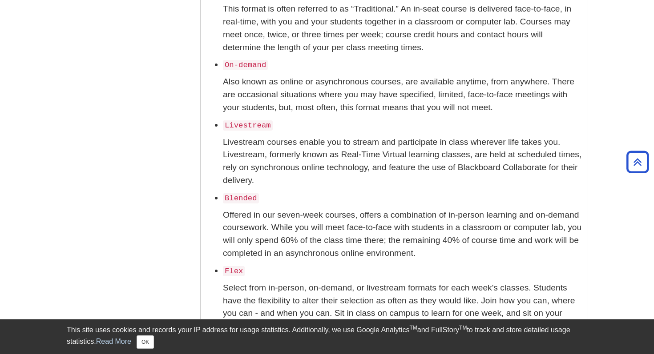 This screenshot has width=654, height=354. I want to click on p: This format is often referred to as “Traditional.” An in-seat course is delivered face-to-face, i..., so click(402, 28).